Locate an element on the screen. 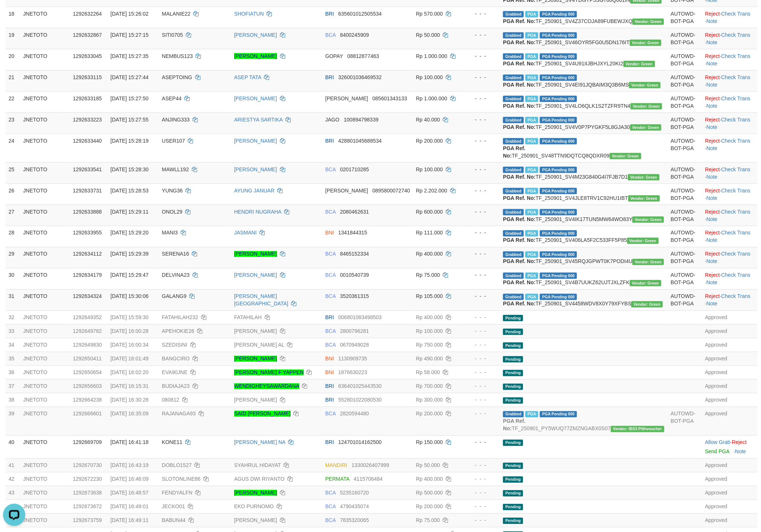  span: Rp 2.202.000 is located at coordinates (432, 191).